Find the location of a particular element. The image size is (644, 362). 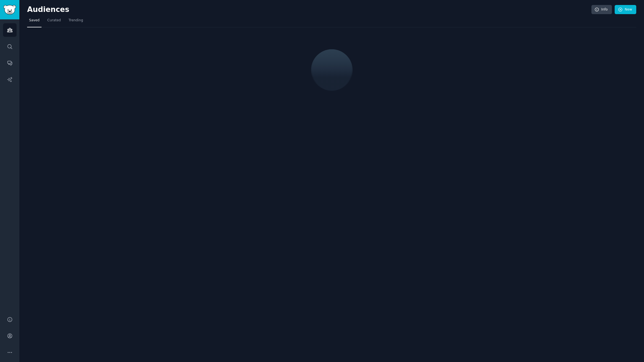

a: Curated is located at coordinates (54, 21).